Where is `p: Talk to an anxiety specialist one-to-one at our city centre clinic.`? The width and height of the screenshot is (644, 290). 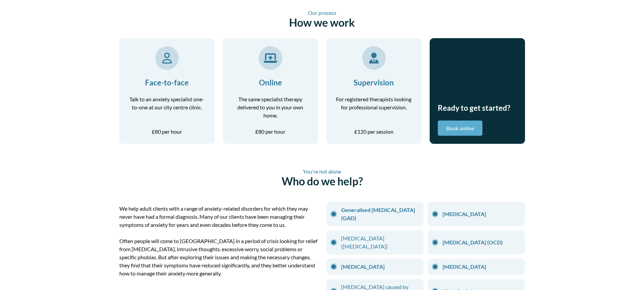
p: Talk to an anxiety specialist one-to-one at our city centre clinic. is located at coordinates (167, 103).